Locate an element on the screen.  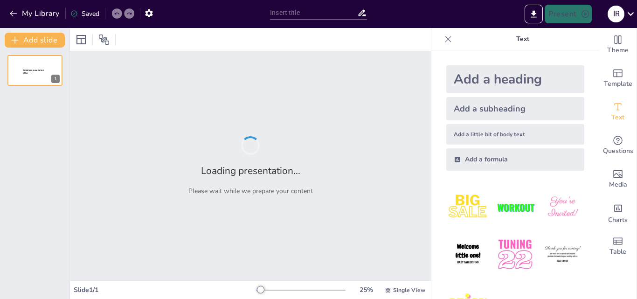
span: Single View is located at coordinates (409, 290).